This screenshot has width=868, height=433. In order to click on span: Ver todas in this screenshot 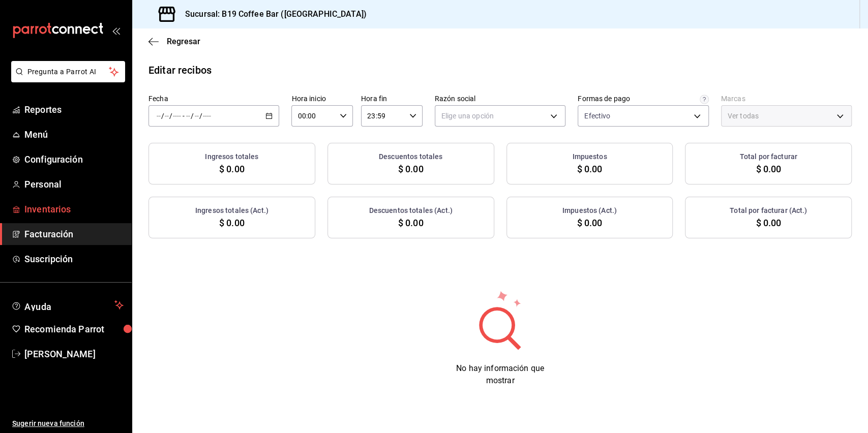, I will do `click(743, 116)`.